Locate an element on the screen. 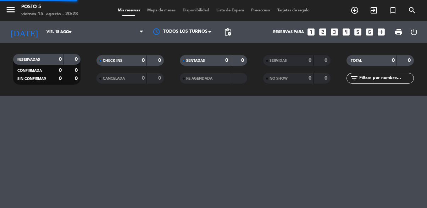  i: looks_6 is located at coordinates (370, 32).